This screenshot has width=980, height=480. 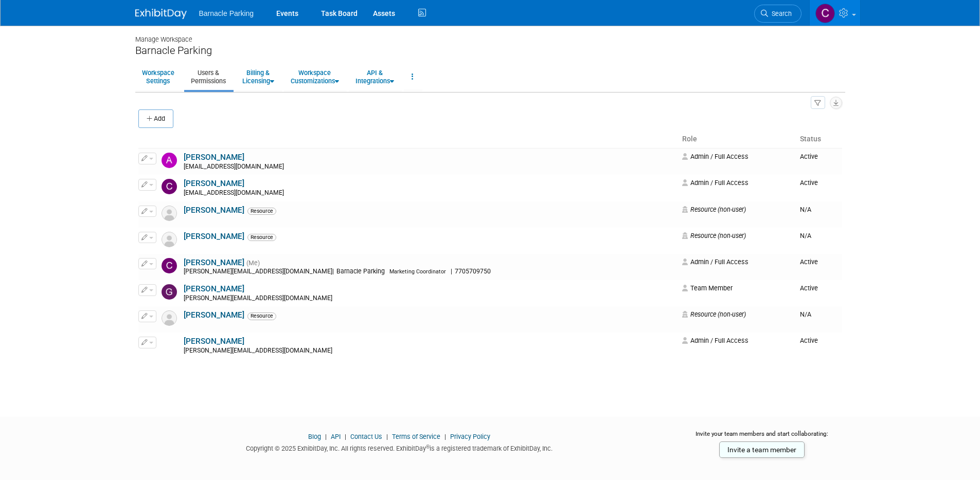 What do you see at coordinates (374, 77) in the screenshot?
I see `a: API &Integrations` at bounding box center [374, 77].